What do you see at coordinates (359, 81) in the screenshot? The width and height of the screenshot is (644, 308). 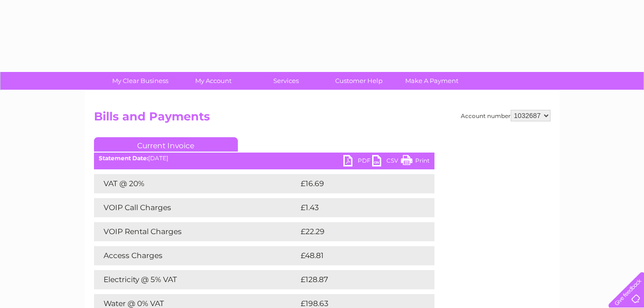 I see `a: Customer Help` at bounding box center [359, 81].